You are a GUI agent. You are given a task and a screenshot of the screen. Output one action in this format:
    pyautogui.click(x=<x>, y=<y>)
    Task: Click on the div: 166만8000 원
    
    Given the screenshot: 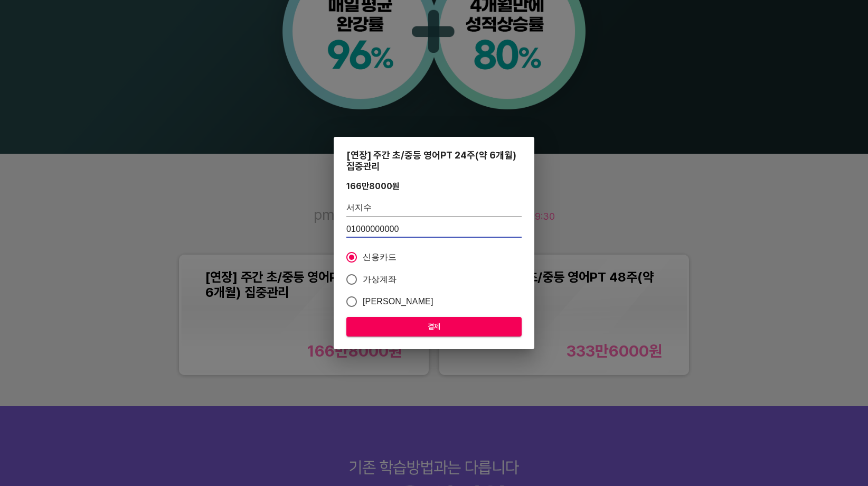 What is the action you would take?
    pyautogui.click(x=373, y=186)
    